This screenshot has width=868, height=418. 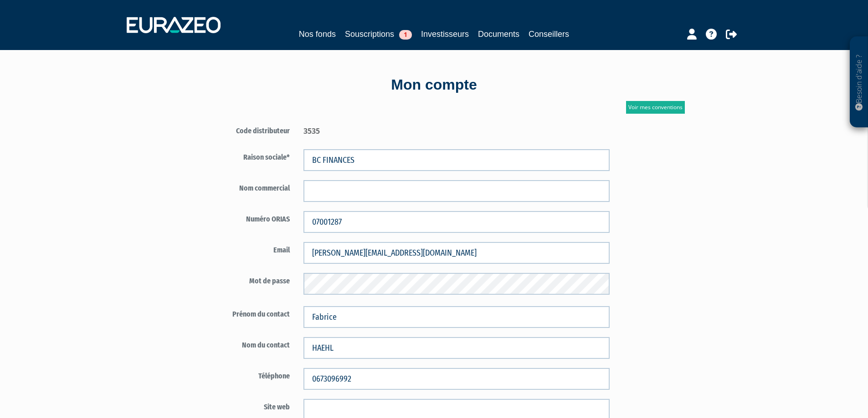 I want to click on div: 3535, so click(x=456, y=130).